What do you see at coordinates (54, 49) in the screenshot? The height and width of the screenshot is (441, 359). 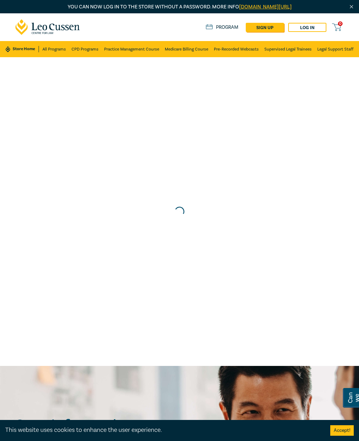 I see `a: All Programs` at bounding box center [54, 49].